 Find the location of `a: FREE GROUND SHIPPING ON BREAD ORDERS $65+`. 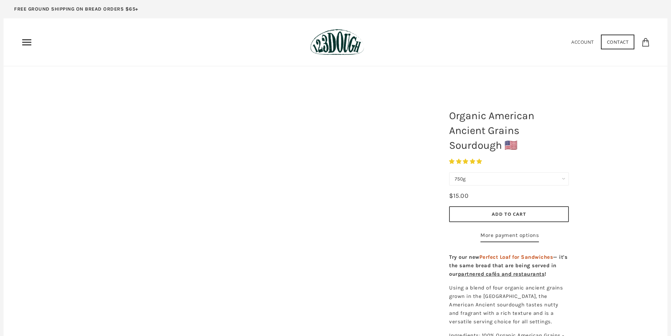

a: FREE GROUND SHIPPING ON BREAD ORDERS $65+ is located at coordinates (76, 11).